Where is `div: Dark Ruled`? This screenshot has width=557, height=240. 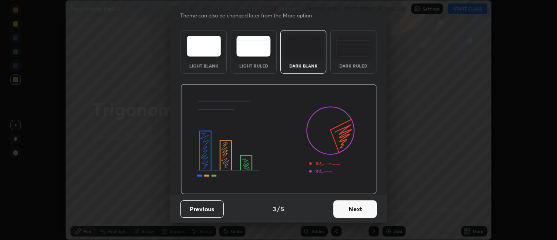
div: Dark Ruled is located at coordinates (354, 66).